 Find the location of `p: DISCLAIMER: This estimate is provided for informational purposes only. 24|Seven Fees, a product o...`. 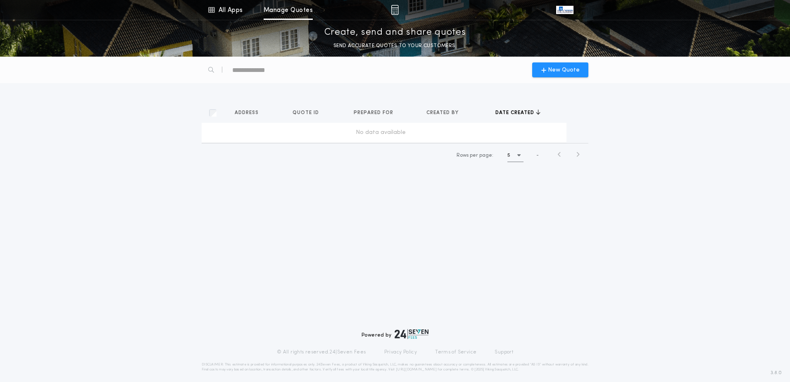

p: DISCLAIMER: This estimate is provided for informational purposes only. 24|Seven Fees, a product o... is located at coordinates (395, 367).